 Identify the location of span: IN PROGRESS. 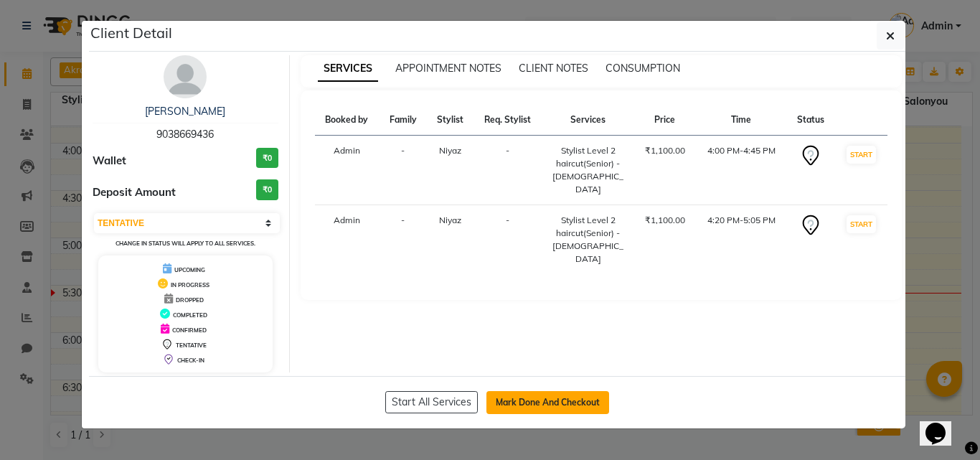
(190, 285).